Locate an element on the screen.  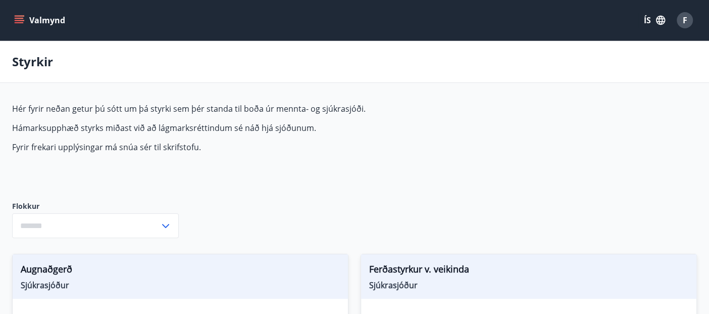
span: Ferðastyrkur v. veikinda is located at coordinates (529, 271).